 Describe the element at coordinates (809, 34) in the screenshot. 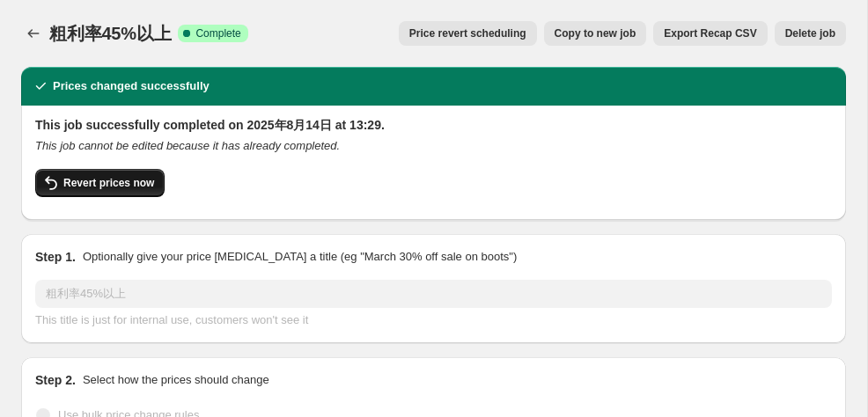

I see `span: Delete job` at that location.